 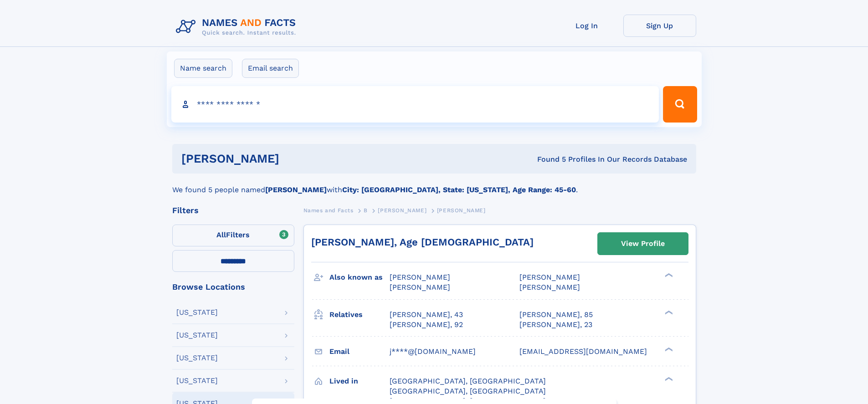 What do you see at coordinates (416, 105) in the screenshot?
I see `input: search input` at bounding box center [416, 105].